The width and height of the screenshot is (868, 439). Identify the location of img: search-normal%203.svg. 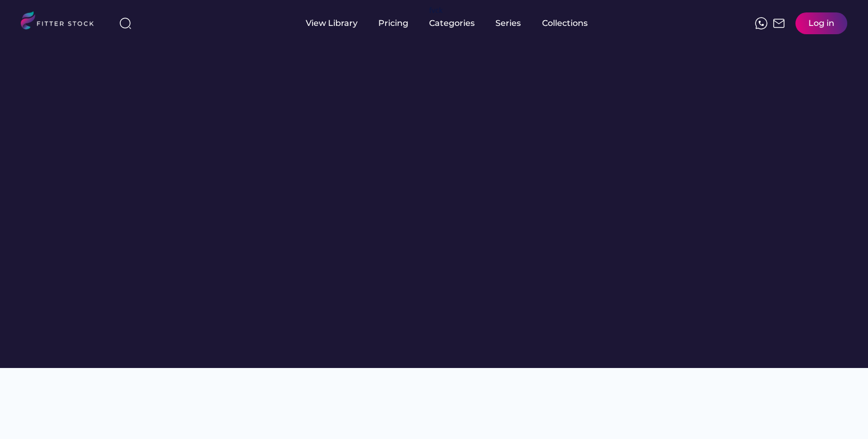
(126, 23).